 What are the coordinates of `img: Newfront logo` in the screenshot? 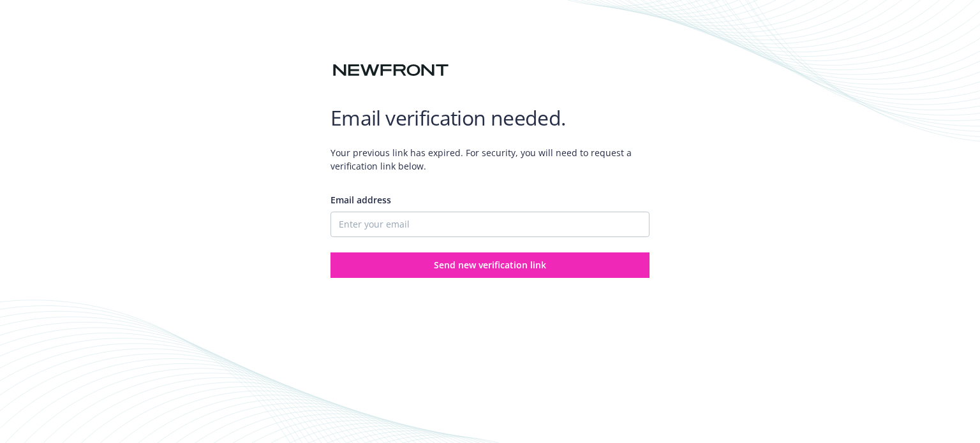 It's located at (391, 70).